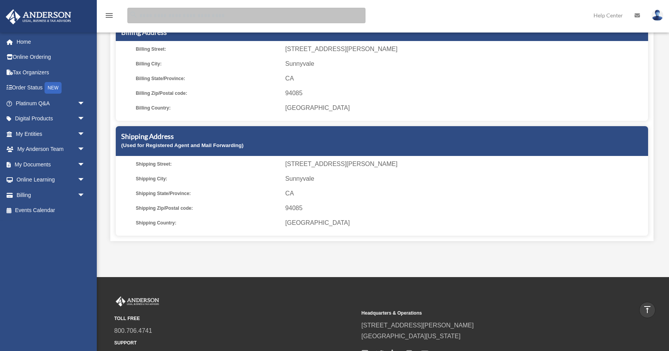 The width and height of the screenshot is (669, 351). What do you see at coordinates (208, 108) in the screenshot?
I see `span: Billing Country:` at bounding box center [208, 108].